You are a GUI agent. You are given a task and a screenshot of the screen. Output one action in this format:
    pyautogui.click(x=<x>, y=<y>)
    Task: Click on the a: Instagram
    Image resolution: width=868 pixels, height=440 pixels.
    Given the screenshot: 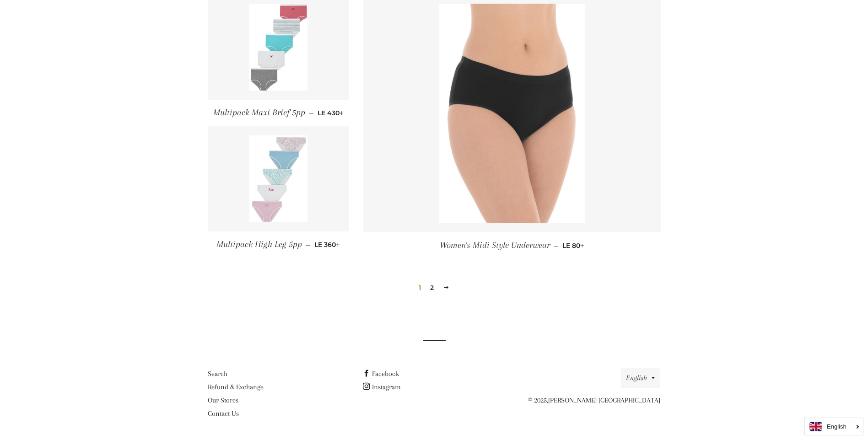 What is the action you would take?
    pyautogui.click(x=382, y=387)
    